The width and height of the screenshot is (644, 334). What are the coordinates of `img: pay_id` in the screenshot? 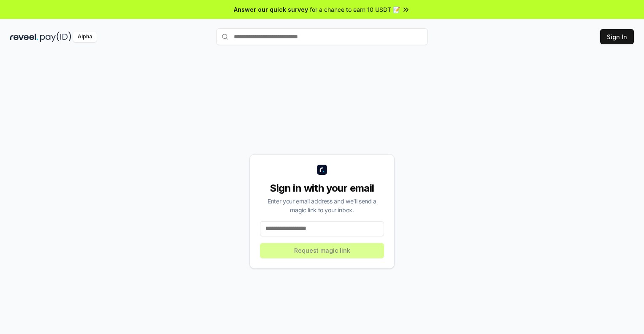 It's located at (56, 37).